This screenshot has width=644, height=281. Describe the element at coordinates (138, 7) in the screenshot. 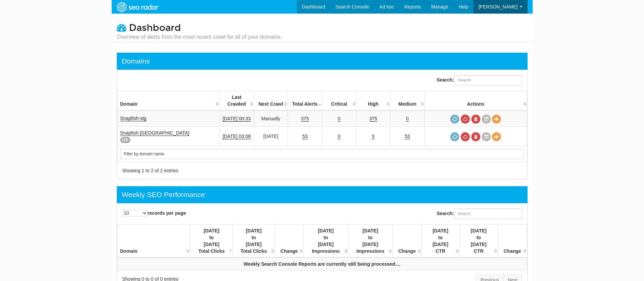

I see `img: SEORadar` at that location.